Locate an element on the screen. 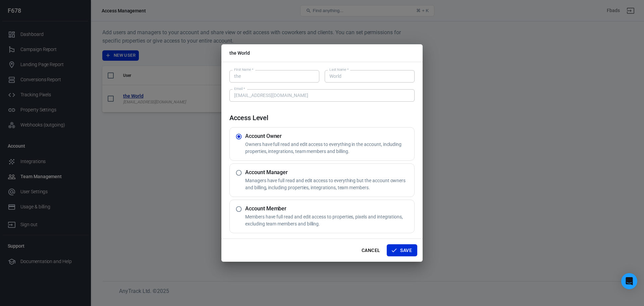 The width and height of the screenshot is (644, 306). button: Cancel is located at coordinates (371, 250).